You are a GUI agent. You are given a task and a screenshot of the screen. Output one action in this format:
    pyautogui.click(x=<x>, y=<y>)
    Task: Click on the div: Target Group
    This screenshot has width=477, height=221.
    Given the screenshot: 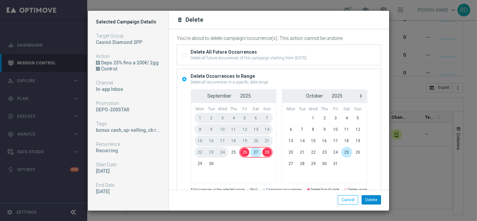 What is the action you would take?
    pyautogui.click(x=128, y=36)
    